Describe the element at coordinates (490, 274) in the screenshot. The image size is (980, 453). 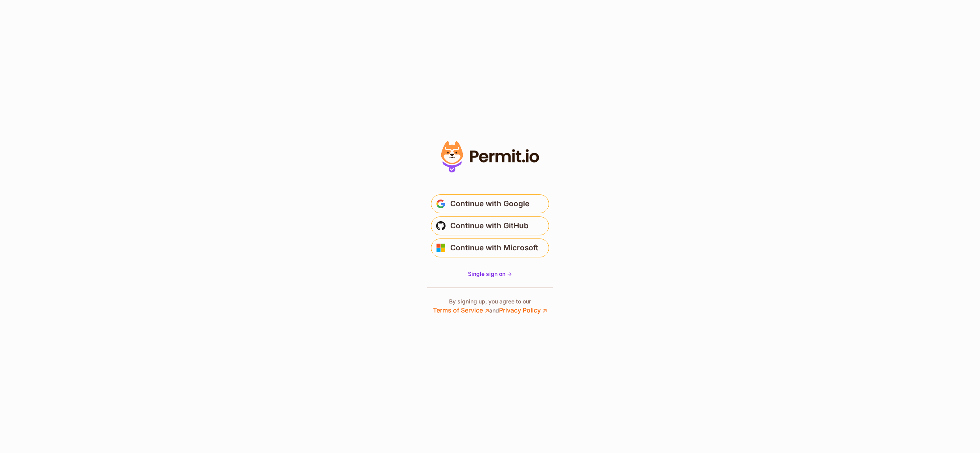
I see `span: Single sign on ->` at that location.